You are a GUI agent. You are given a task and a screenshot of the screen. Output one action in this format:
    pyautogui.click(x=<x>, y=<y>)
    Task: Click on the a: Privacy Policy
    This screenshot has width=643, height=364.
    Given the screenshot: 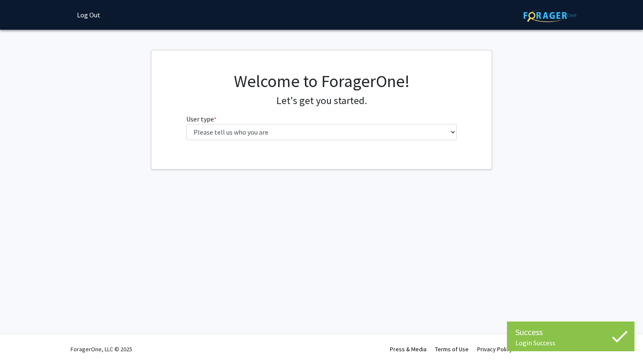 What is the action you would take?
    pyautogui.click(x=494, y=349)
    